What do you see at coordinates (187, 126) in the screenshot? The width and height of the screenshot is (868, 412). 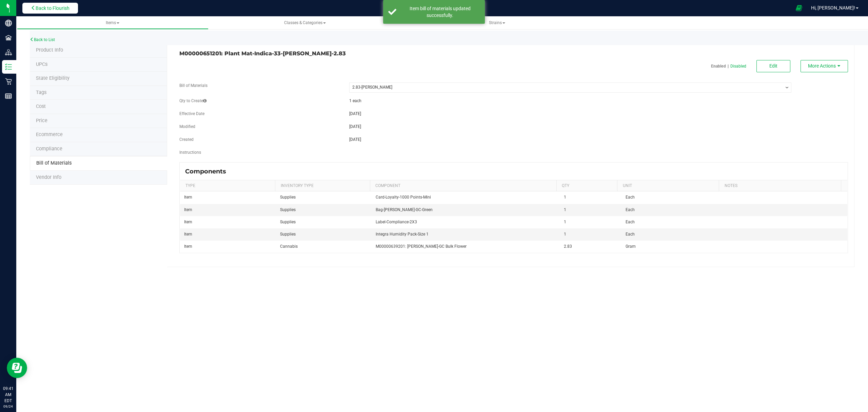 I see `label: Modified` at bounding box center [187, 126].